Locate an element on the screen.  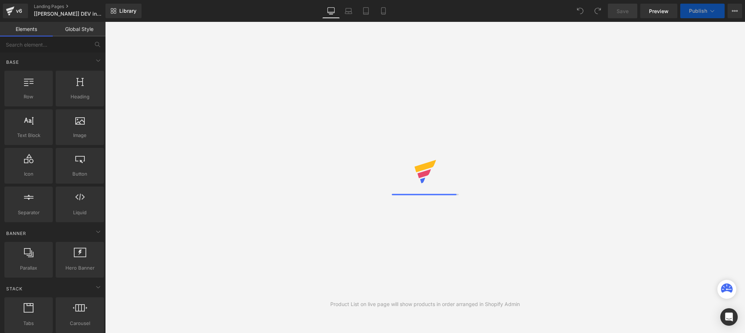
span: Button is located at coordinates (80, 174).